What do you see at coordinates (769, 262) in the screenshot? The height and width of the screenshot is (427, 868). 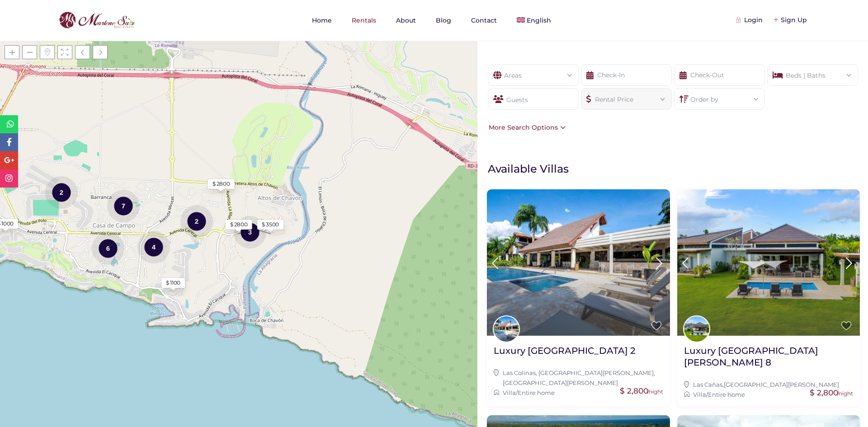 I see `img: Luxury Villa Cañas 8` at bounding box center [769, 262].